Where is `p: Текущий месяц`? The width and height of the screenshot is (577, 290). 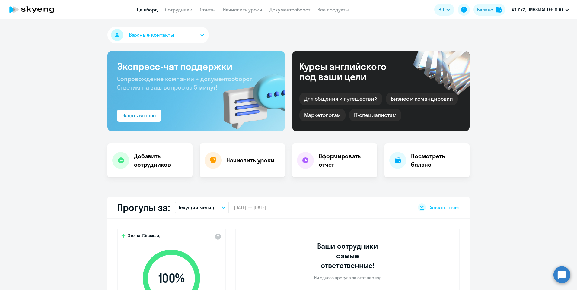
p: Текущий месяц is located at coordinates (196, 208).